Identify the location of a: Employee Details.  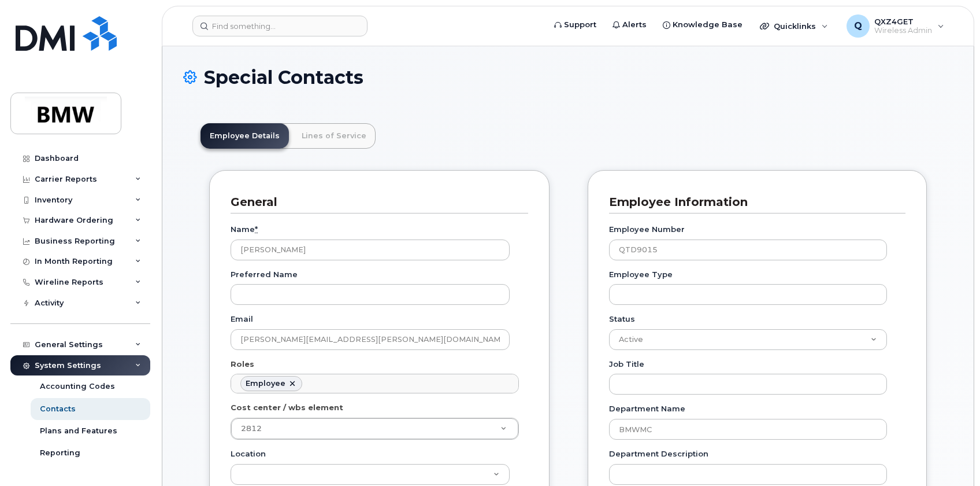
(245, 136).